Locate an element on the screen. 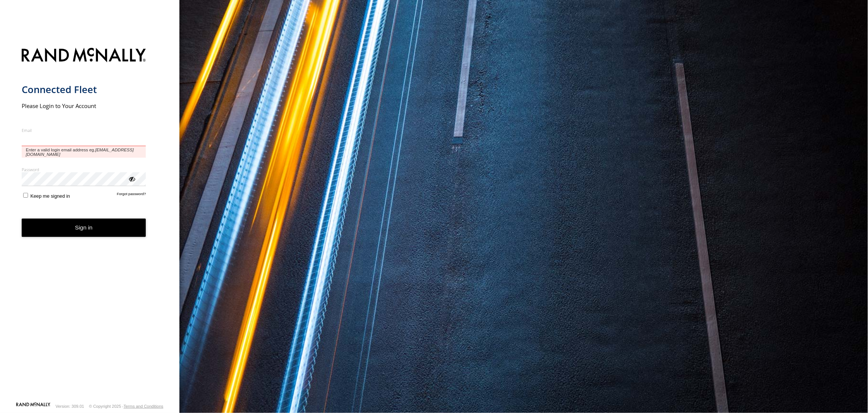 The width and height of the screenshot is (868, 413). div: Version: 309.01 is located at coordinates (70, 407).